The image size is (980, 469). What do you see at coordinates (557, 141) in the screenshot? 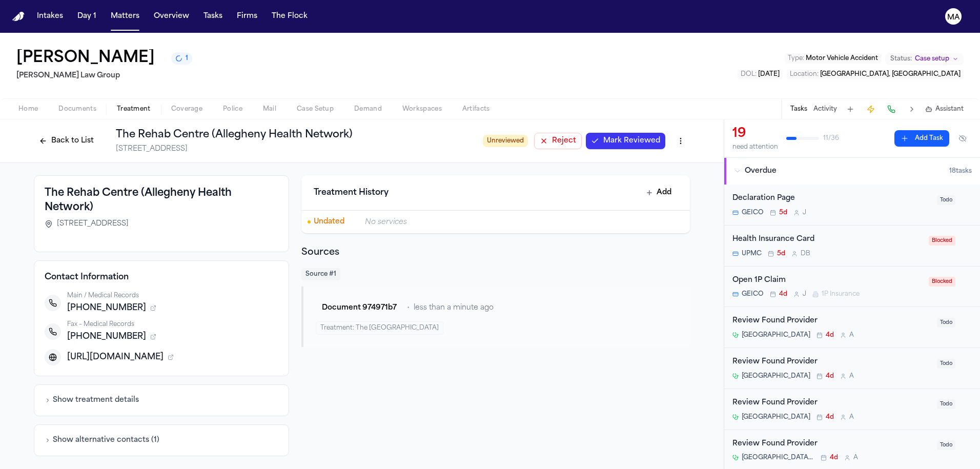
I see `button: Reject` at bounding box center [557, 141].